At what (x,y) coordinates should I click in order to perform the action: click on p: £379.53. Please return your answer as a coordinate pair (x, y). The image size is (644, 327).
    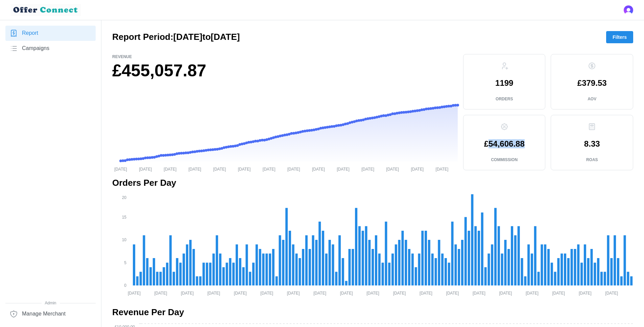
    Looking at the image, I should click on (592, 83).